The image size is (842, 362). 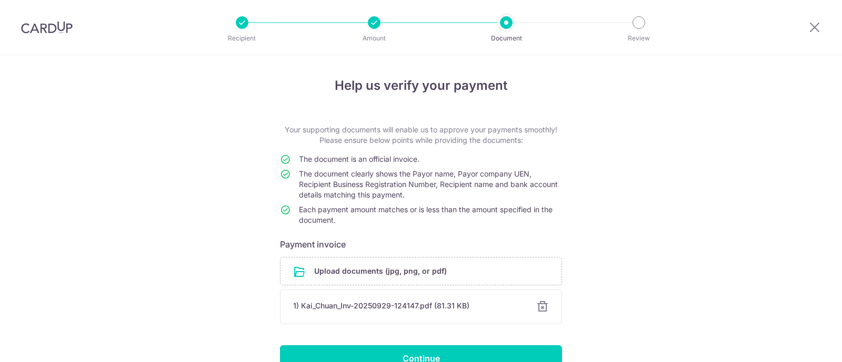 What do you see at coordinates (428, 184) in the screenshot?
I see `span: The document clearly shows the Payor name, Payor company UEN, Recipient Business Registration Num...` at bounding box center [428, 184].